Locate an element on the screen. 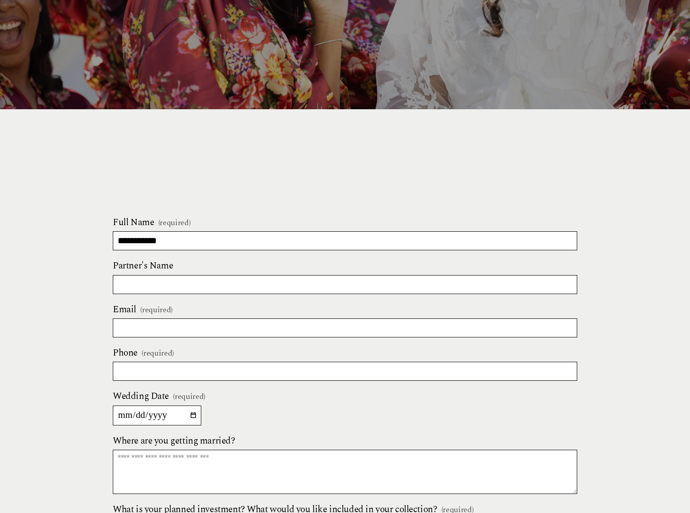 The image size is (690, 513). span: Phone is located at coordinates (125, 353).